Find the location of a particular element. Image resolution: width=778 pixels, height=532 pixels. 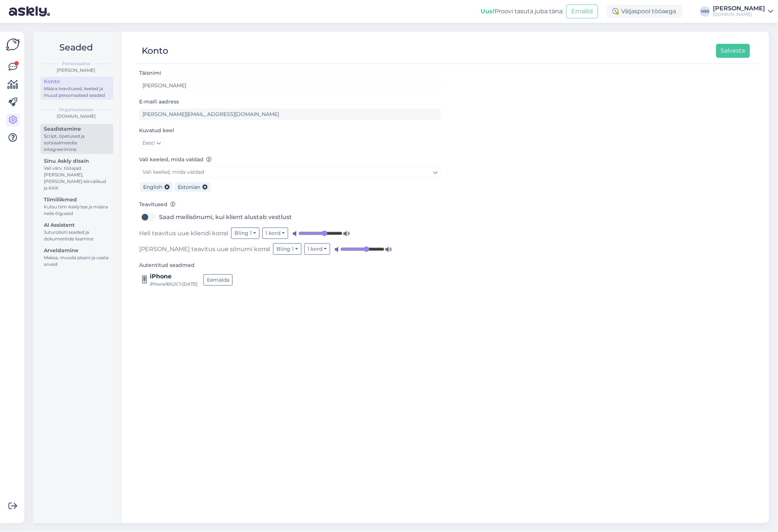

label: Saad meilisõnumi, kui klient alustab vestlust is located at coordinates (225, 217).